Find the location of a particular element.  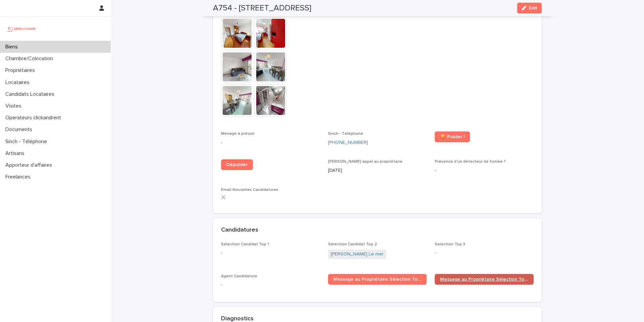

p: Documents is located at coordinates (20, 129).